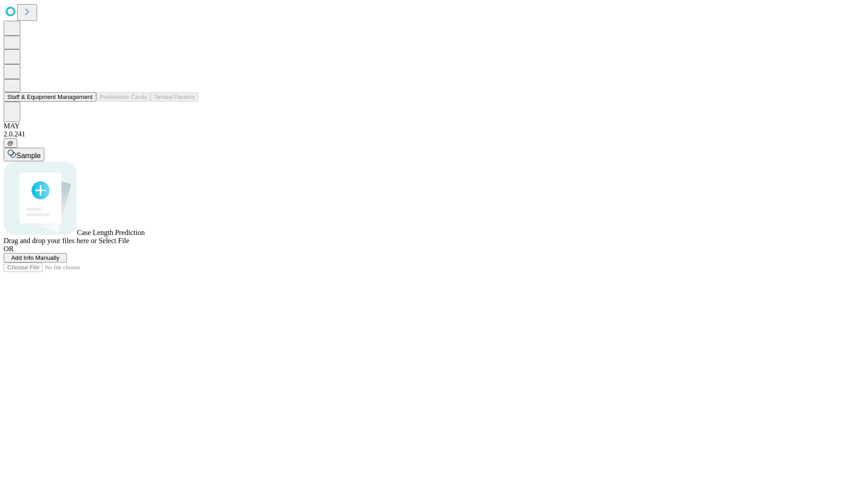 Image resolution: width=868 pixels, height=488 pixels. What do you see at coordinates (36, 258) in the screenshot?
I see `span: Add Info Manually` at bounding box center [36, 258].